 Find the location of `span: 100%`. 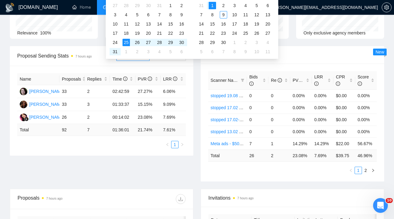

span: 100% is located at coordinates (46, 33).